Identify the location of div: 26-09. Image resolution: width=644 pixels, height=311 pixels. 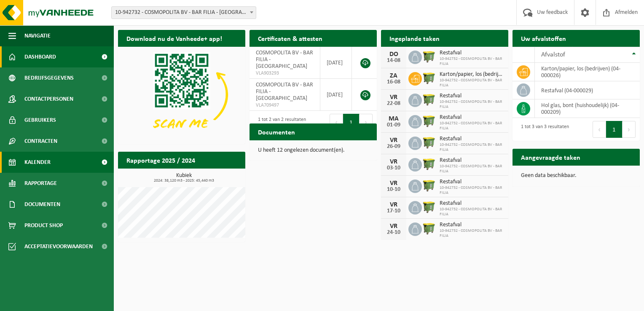
(394, 147).